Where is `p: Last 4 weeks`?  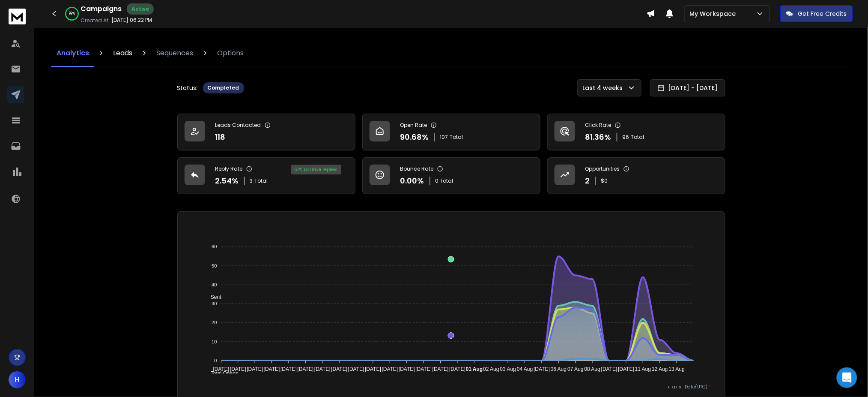
p: Last 4 weeks is located at coordinates (605, 88).